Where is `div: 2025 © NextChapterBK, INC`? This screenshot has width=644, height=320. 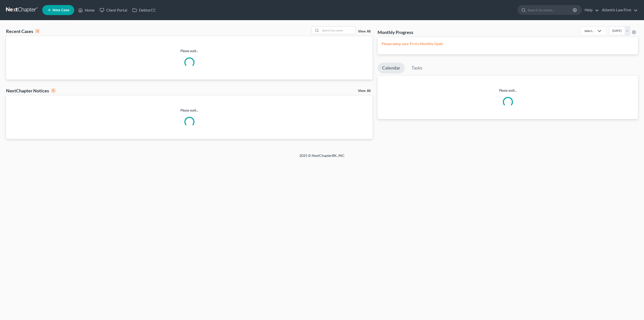
div: 2025 © NextChapterBK, INC is located at coordinates (322, 158).